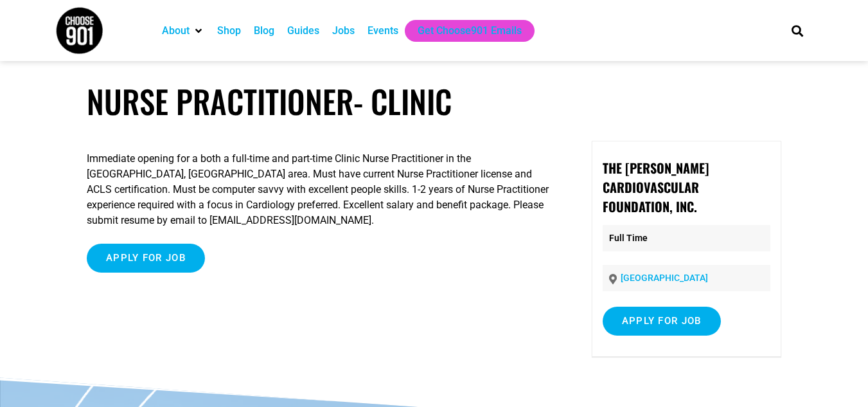  What do you see at coordinates (343, 31) in the screenshot?
I see `a: Jobs` at bounding box center [343, 31].